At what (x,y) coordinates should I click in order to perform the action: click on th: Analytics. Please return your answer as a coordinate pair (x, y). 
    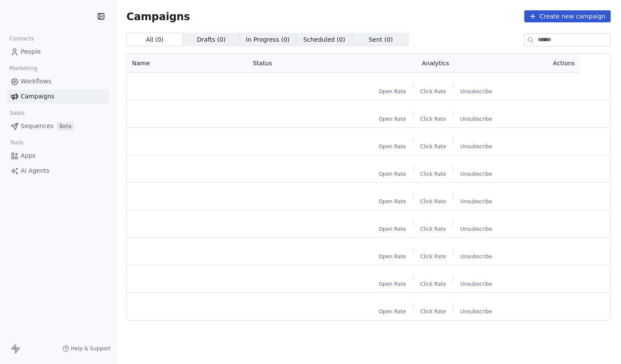
    Looking at the image, I should click on (435, 63).